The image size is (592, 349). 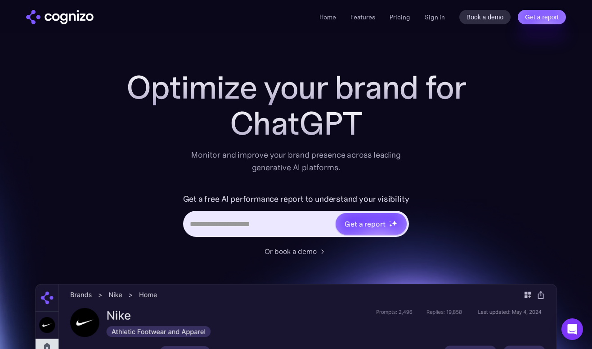 What do you see at coordinates (296, 216) in the screenshot?
I see `form: Hero URL Input Form` at bounding box center [296, 216].